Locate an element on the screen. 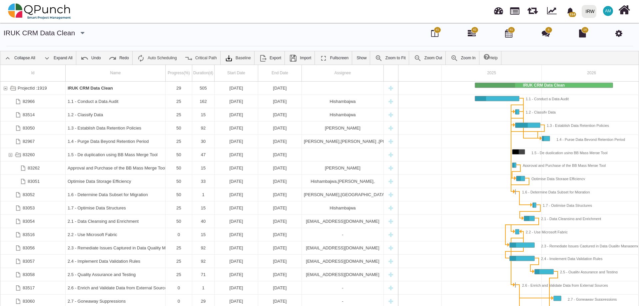 The height and width of the screenshot is (306, 639). div: 1.6 - Determine Data Subset for Migration is located at coordinates (116, 195).